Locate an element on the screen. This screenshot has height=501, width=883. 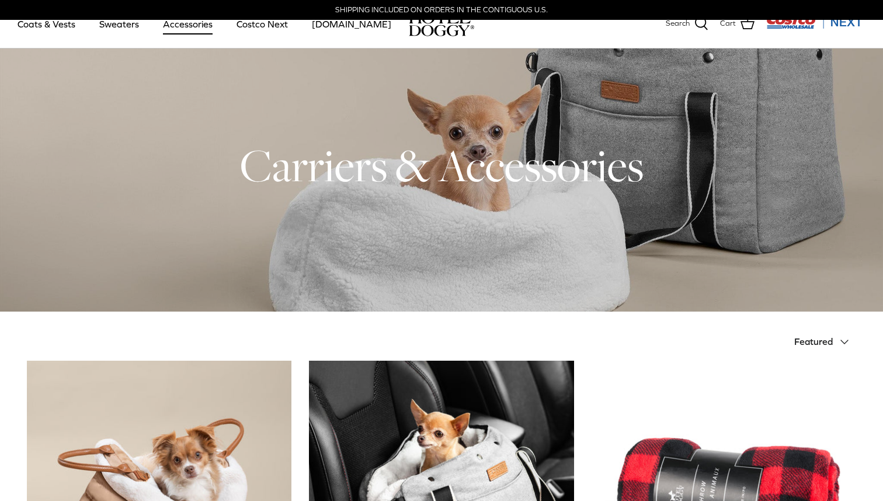
a: Coats & Vests is located at coordinates (46, 24).